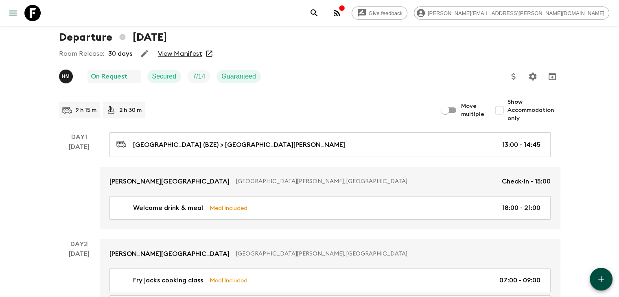 This screenshot has height=297, width=619. I want to click on p: Fry jacks cooking class, so click(168, 280).